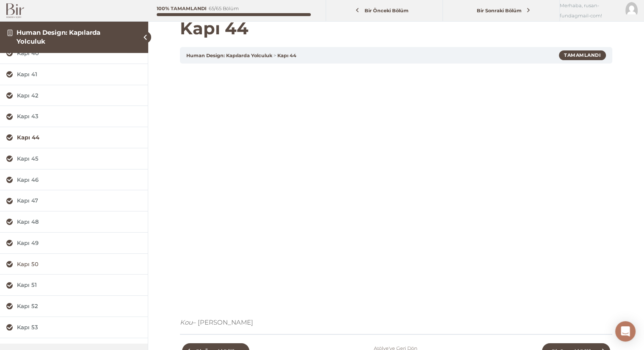 The width and height of the screenshot is (644, 350). Describe the element at coordinates (74, 264) in the screenshot. I see `a: Kapı 50` at that location.